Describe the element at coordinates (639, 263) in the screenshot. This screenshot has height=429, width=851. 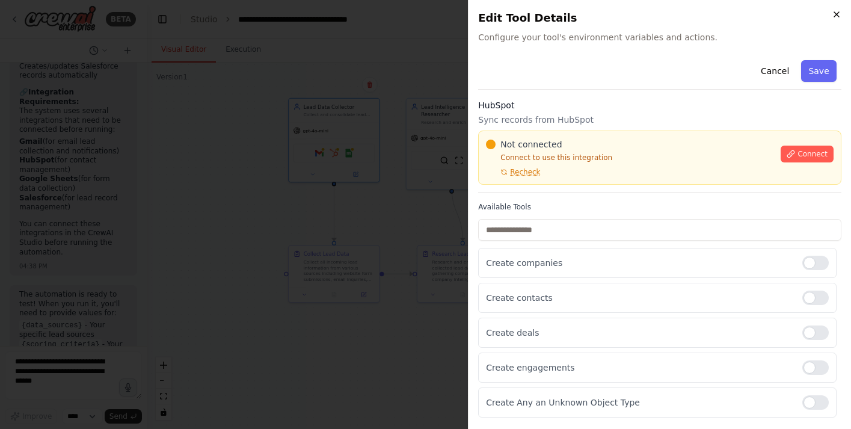
I see `p: Create companies` at that location.